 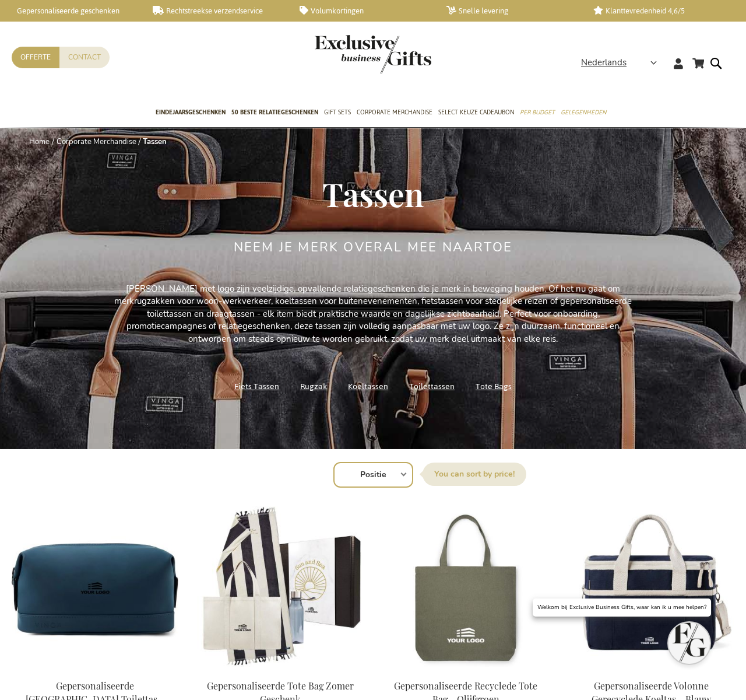 What do you see at coordinates (604, 62) in the screenshot?
I see `span: Nederlands` at bounding box center [604, 62].